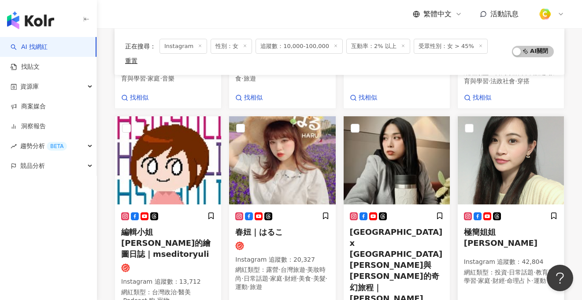 The height and width of the screenshot is (300, 582). Describe the element at coordinates (280, 274) in the screenshot. I see `span: 美妝時尚` at that location.